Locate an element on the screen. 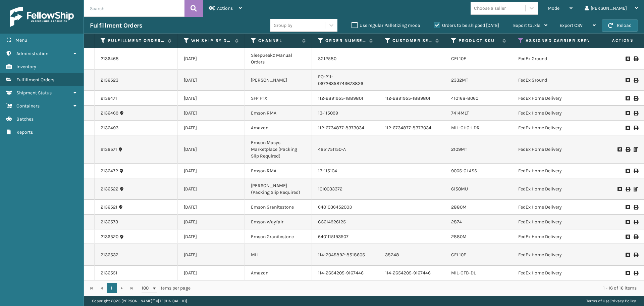 The height and width of the screenshot is (306, 644). td: 6401036452003 is located at coordinates (346, 207).